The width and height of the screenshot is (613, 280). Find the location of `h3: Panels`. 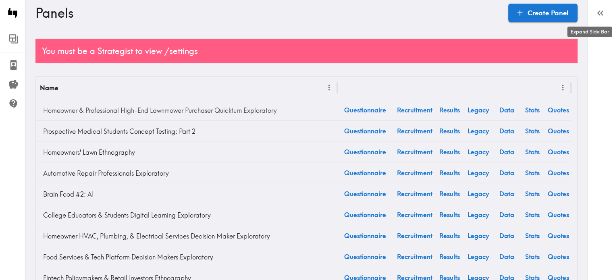

h3: Panels is located at coordinates (268, 13).